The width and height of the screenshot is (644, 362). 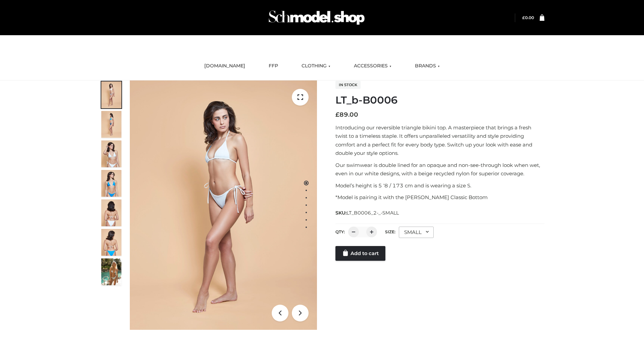 What do you see at coordinates (390, 231) in the screenshot?
I see `label: Size:` at bounding box center [390, 231].